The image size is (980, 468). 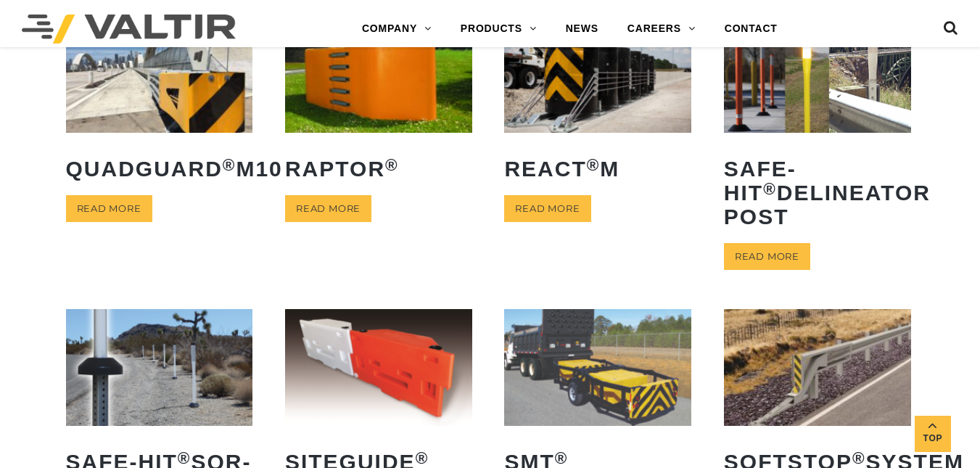 What do you see at coordinates (933, 434) in the screenshot?
I see `a: Top` at bounding box center [933, 434].